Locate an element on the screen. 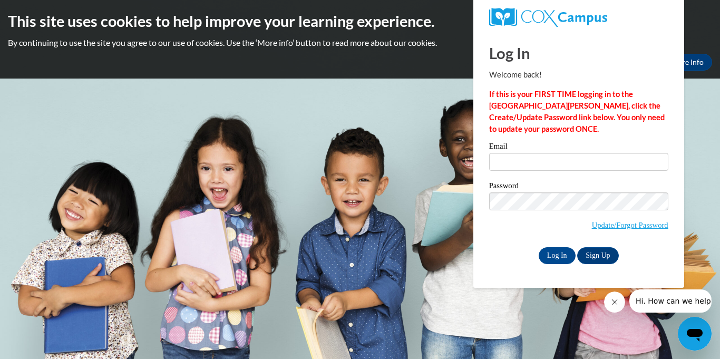 This screenshot has width=720, height=359. label: Email is located at coordinates (579, 148).